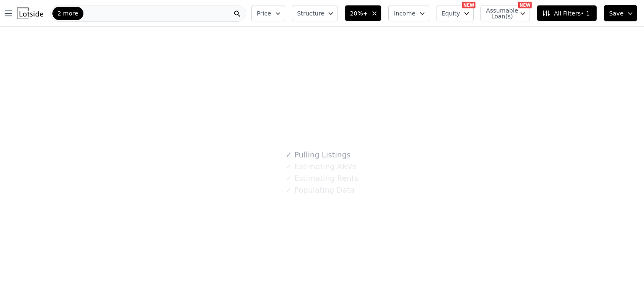 The width and height of the screenshot is (644, 291). What do you see at coordinates (363, 13) in the screenshot?
I see `button: 20%+` at bounding box center [363, 13].